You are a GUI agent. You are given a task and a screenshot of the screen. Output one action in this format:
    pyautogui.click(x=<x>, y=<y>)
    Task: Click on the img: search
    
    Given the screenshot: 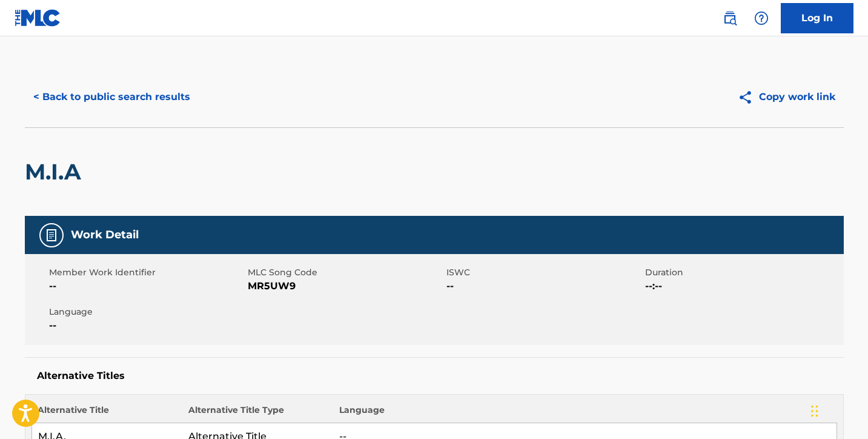 What is the action you would take?
    pyautogui.click(x=730, y=18)
    